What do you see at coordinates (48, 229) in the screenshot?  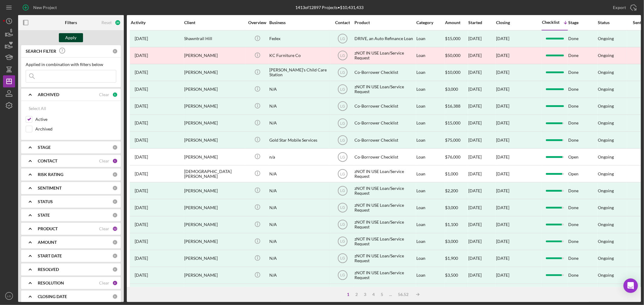 I see `b: PRODUCT` at bounding box center [48, 229].